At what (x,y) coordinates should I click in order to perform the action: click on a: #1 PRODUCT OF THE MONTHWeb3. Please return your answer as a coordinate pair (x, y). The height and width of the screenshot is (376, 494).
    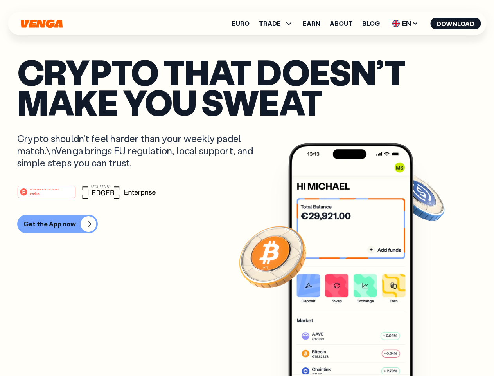
    Looking at the image, I should click on (47, 195).